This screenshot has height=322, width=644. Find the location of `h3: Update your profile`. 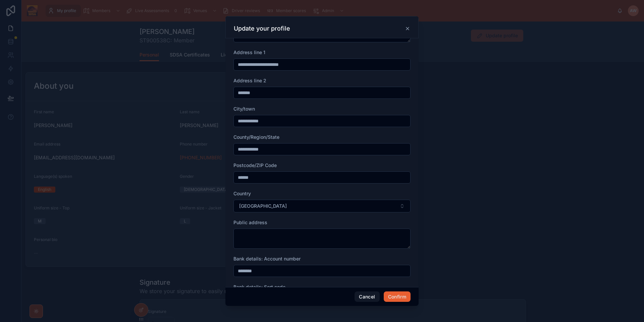

h3: Update your profile is located at coordinates (262, 28).